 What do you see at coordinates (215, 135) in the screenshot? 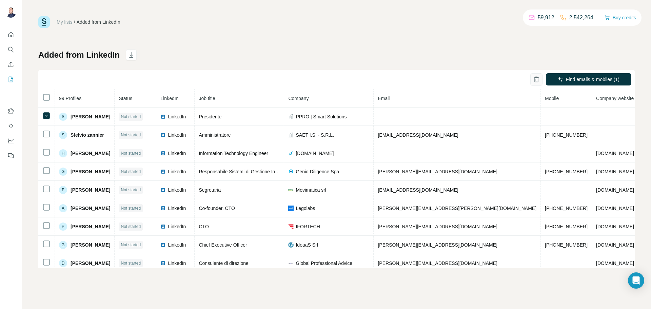
I see `span: Amministratore` at bounding box center [215, 135].